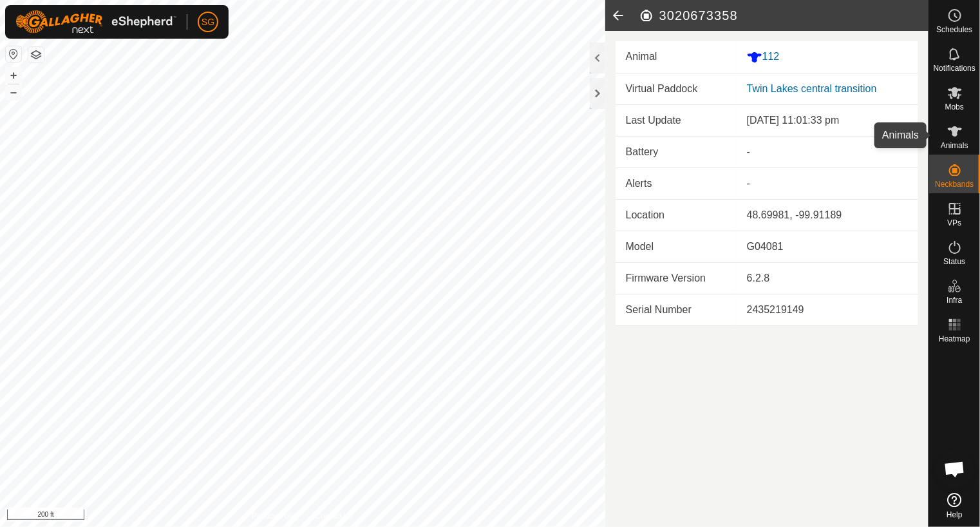  I want to click on div: 2435219149, so click(828, 310).